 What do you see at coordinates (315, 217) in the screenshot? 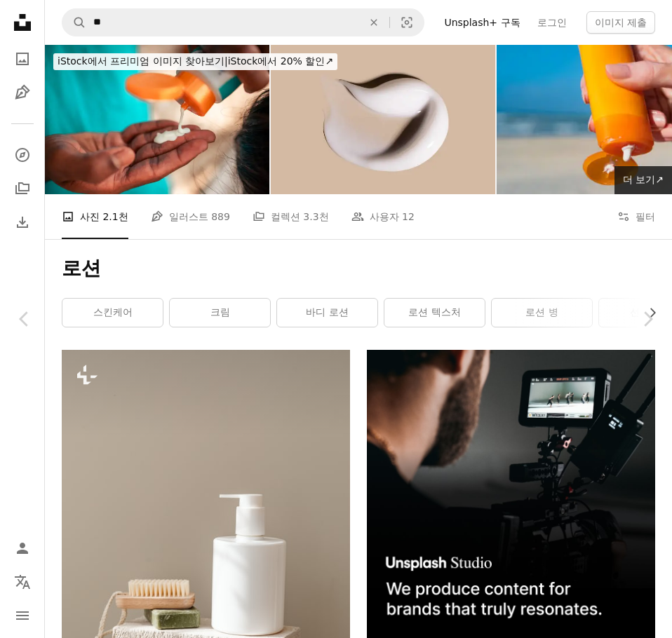
I see `span: 3.3천` at bounding box center [315, 217].